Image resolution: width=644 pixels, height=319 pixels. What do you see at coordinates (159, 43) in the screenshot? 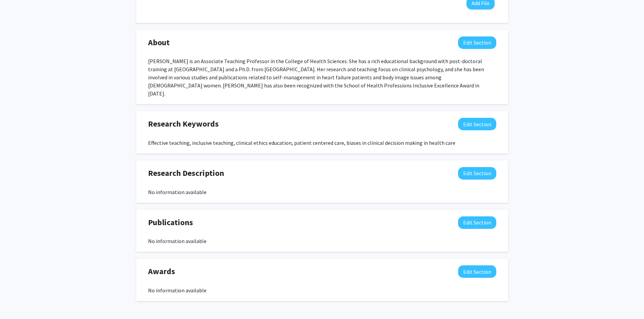
I see `span: About` at bounding box center [159, 43].